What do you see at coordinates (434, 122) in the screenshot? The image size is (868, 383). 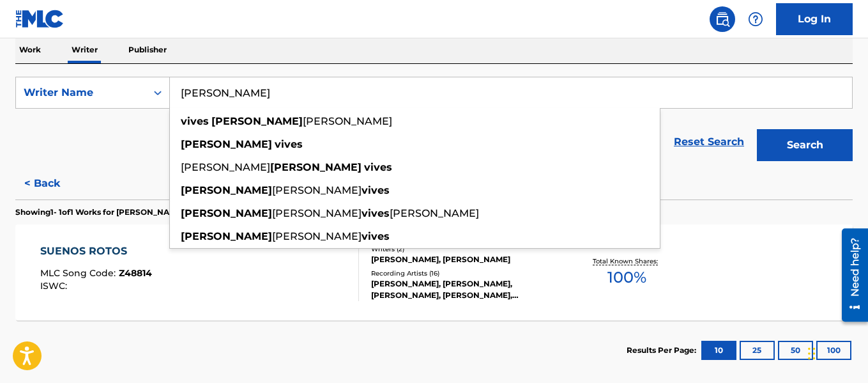 I see `form: Search Form` at bounding box center [434, 122].